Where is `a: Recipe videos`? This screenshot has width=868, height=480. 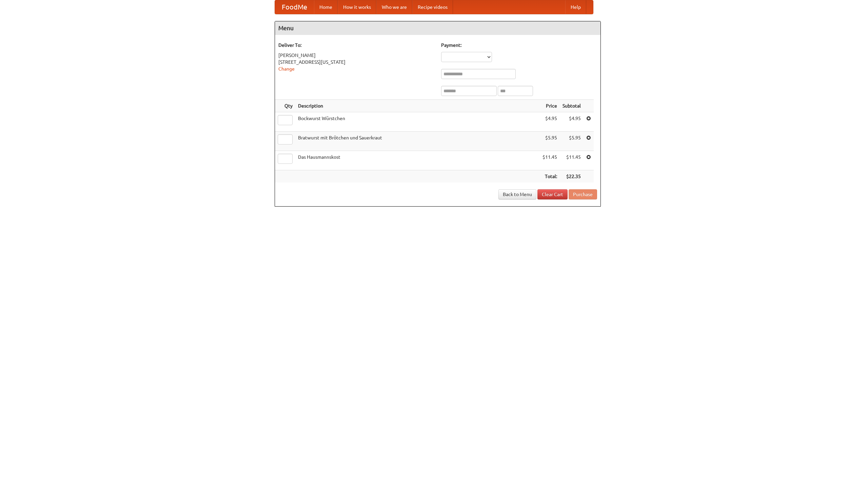 a: Recipe videos is located at coordinates (433, 7).